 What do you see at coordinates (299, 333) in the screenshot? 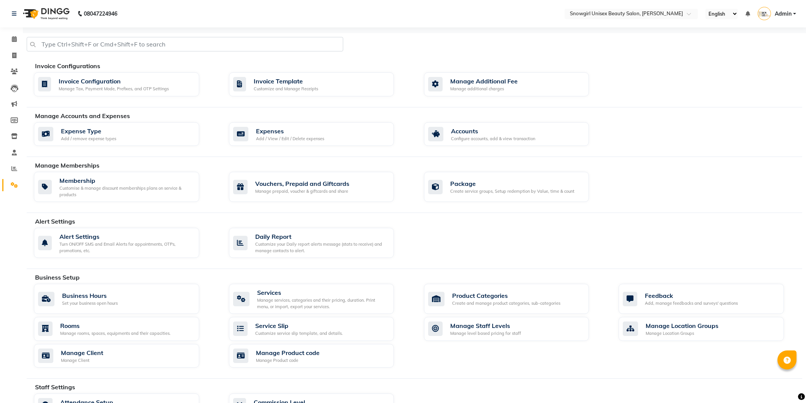
I see `div: Customize service slip template, and details.` at bounding box center [299, 333].